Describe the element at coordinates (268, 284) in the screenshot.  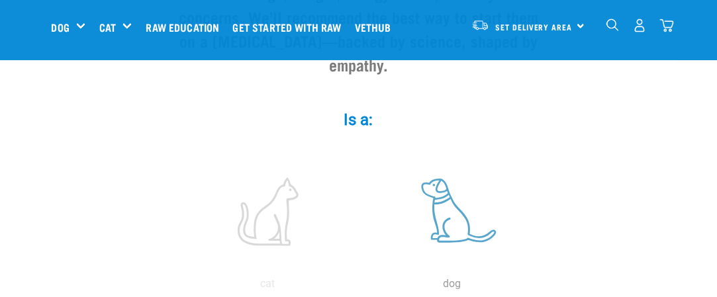
I see `p: cat` at that location.